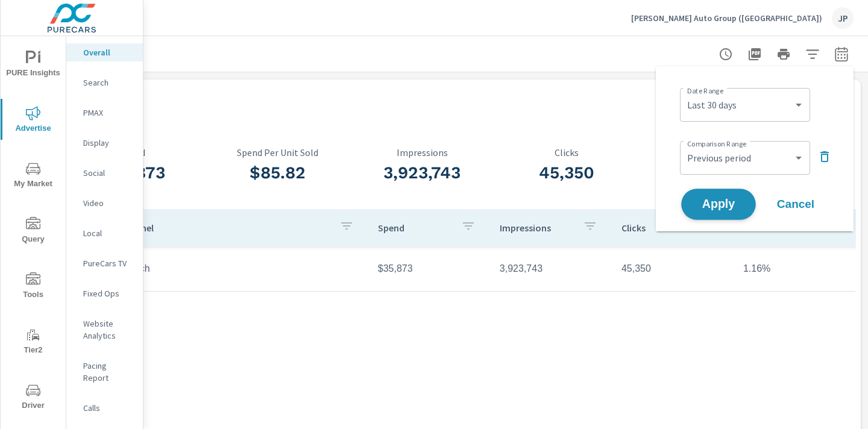 The height and width of the screenshot is (429, 868). Describe the element at coordinates (108, 330) in the screenshot. I see `p: Website Analytics` at that location.